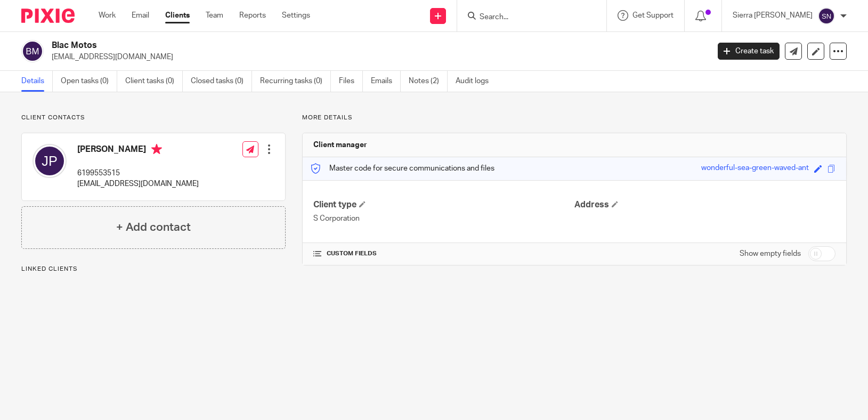 This screenshot has width=868, height=420. What do you see at coordinates (755, 168) in the screenshot?
I see `div: wonderful-sea-green-waved-ant` at bounding box center [755, 168].